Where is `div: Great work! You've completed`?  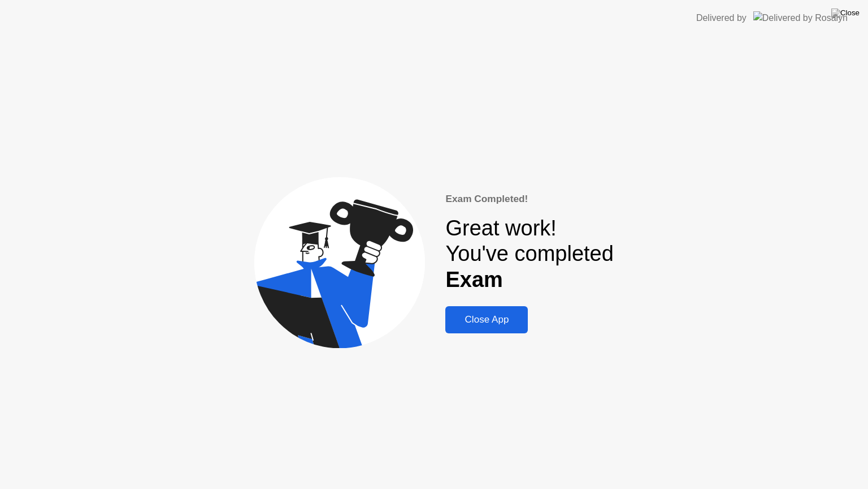 div: Great work! You've completed is located at coordinates (530, 253).